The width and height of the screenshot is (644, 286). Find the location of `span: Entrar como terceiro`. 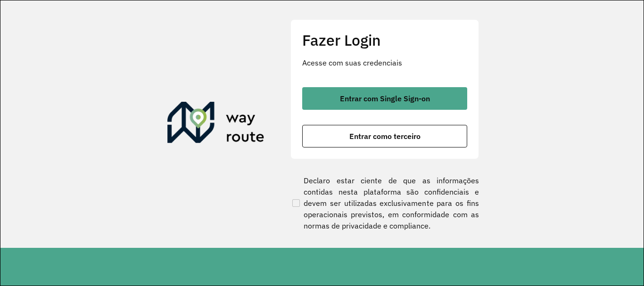

span: Entrar como terceiro is located at coordinates (384, 136).